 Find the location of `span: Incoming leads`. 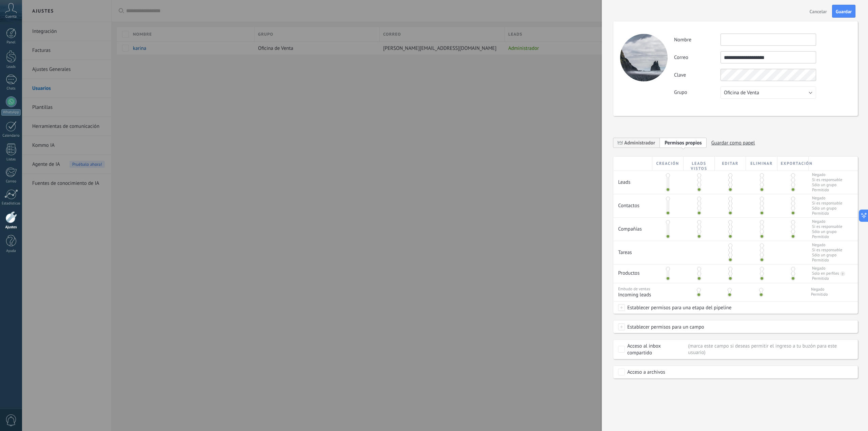

span: Incoming leads is located at coordinates (650, 294).